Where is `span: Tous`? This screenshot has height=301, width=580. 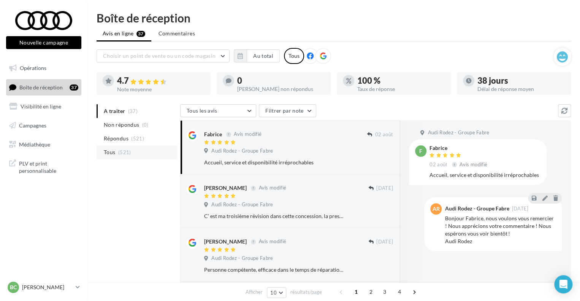
span: Tous is located at coordinates (109, 152).